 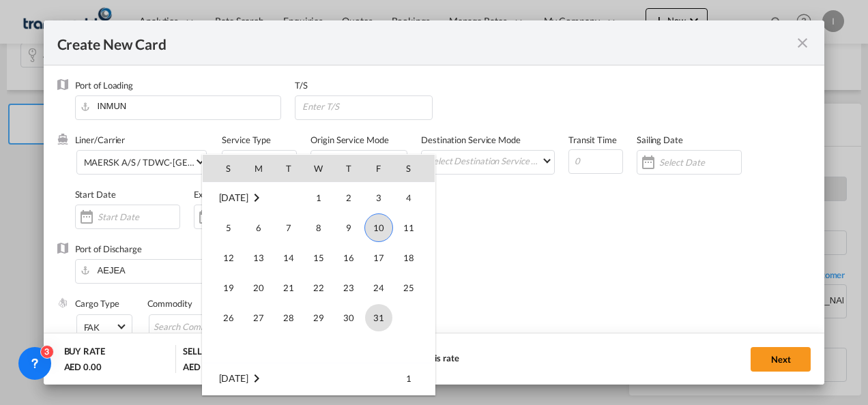 I want to click on span: 17, so click(x=379, y=257).